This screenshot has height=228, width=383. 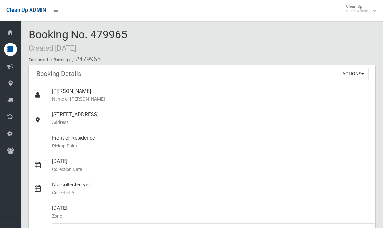 What do you see at coordinates (359, 9) in the screenshot?
I see `span: Clean Up` at bounding box center [359, 9].